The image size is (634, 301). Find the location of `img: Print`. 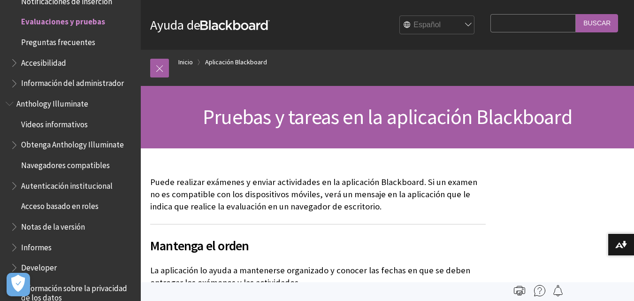

img: Print is located at coordinates (520, 291).